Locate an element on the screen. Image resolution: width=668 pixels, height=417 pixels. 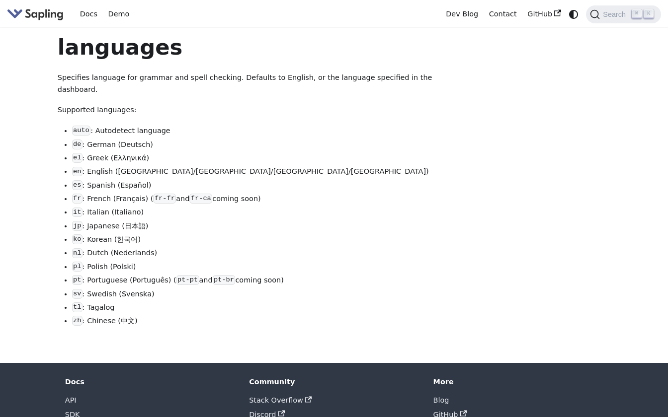
img: Sapling.ai is located at coordinates (35, 14).